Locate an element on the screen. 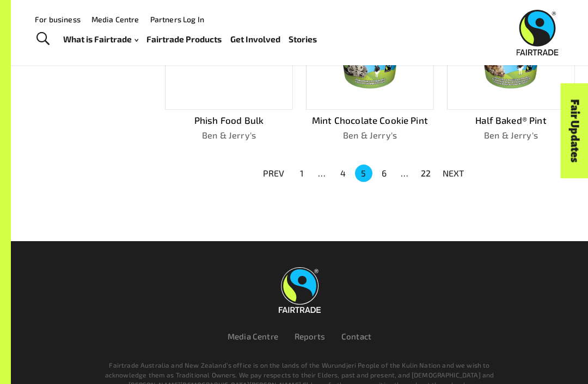  button: Go to page 4 is located at coordinates (343, 173).